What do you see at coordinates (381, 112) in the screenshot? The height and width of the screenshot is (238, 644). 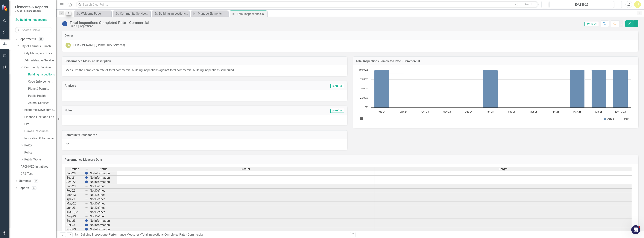 I see `text: Aug-24` at bounding box center [381, 112].